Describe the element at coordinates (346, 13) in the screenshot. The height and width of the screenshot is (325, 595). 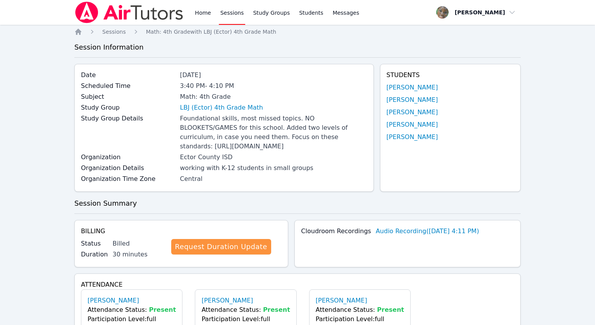
I see `span: Messages` at that location.